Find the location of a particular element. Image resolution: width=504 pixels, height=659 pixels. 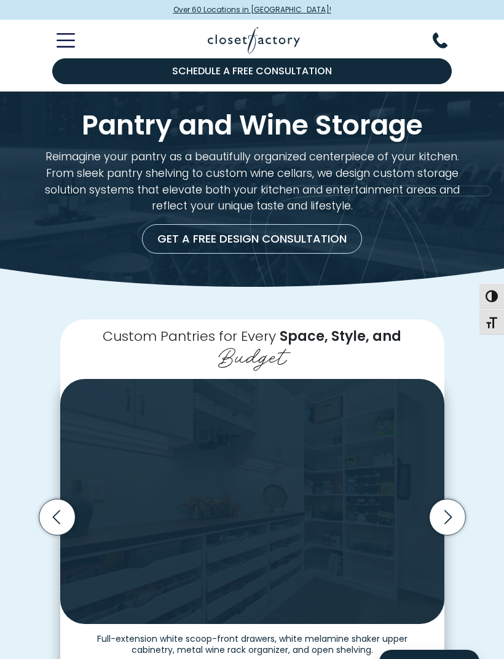

figcaption: Full-extension white scoop-front drawers, white melamine shaker upper cabinetry, metal wine rack ... is located at coordinates (252, 640).